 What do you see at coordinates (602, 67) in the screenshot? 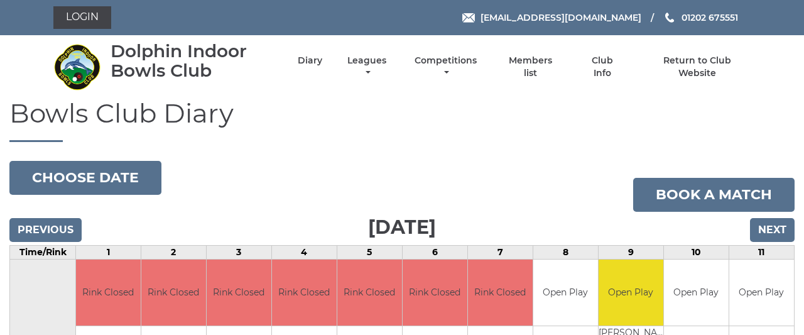
I see `a: Club Info` at bounding box center [602, 67].